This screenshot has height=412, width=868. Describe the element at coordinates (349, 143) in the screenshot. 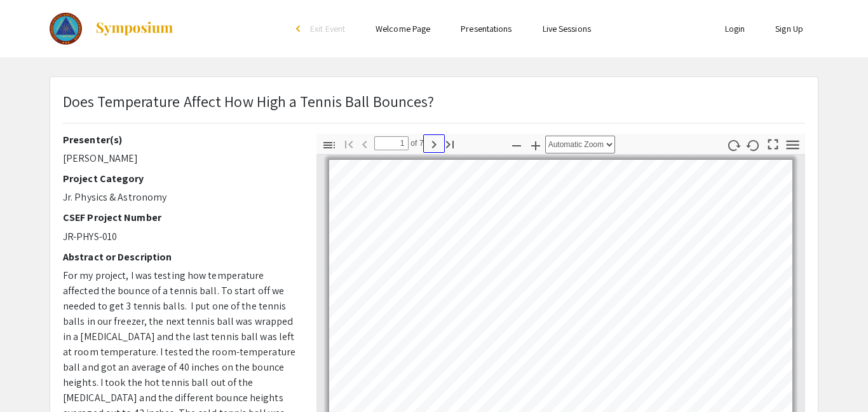

I see `button: Go to First Page` at that location.